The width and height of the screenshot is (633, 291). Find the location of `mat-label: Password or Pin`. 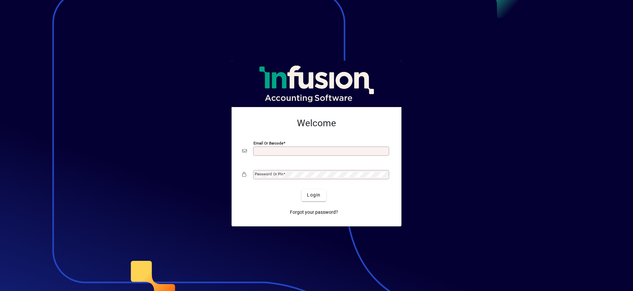

mat-label: Password or Pin is located at coordinates (269, 174).